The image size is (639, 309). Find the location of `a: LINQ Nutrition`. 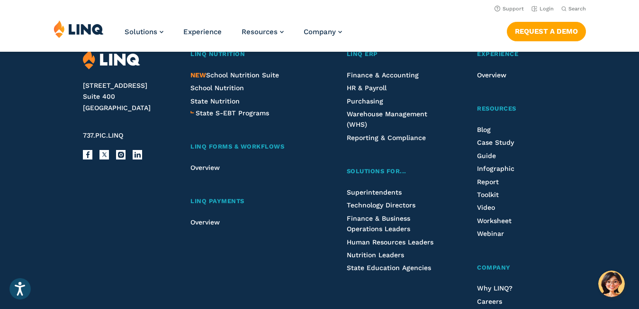

a: LINQ Nutrition is located at coordinates (251, 54).